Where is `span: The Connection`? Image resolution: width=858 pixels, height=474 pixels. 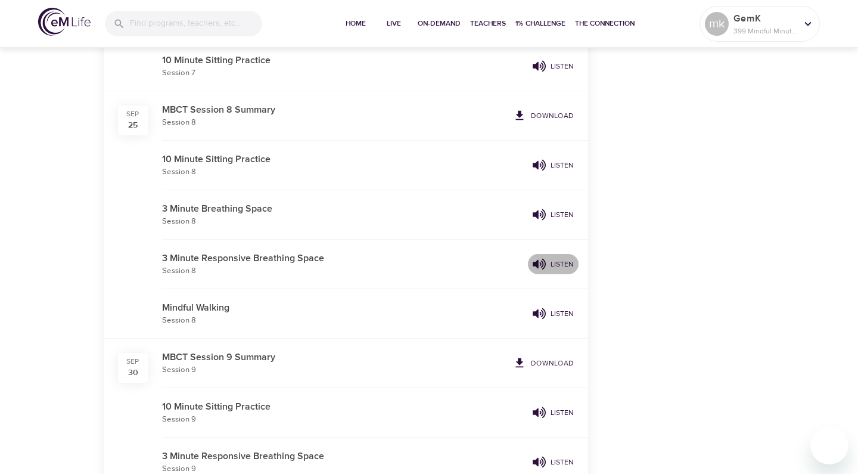
span: The Connection is located at coordinates (605, 23).